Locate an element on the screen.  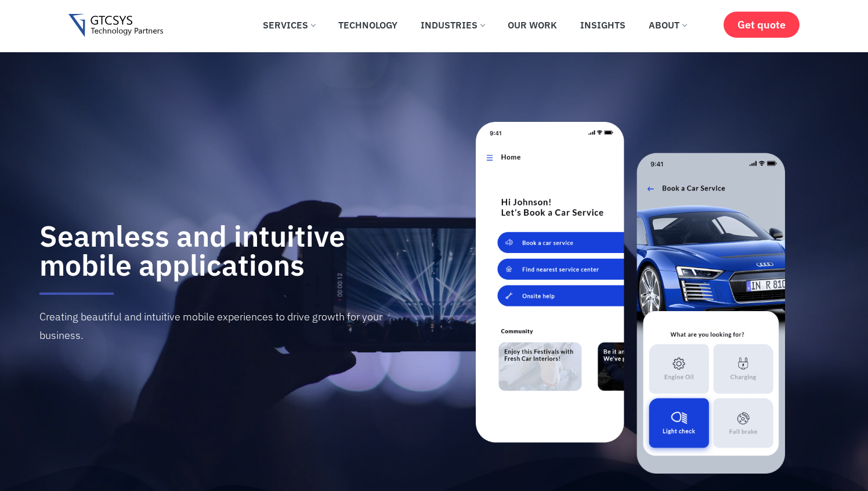
p: Creating beautiful and intuitive mobile experiences to drive growth for your business. is located at coordinates (215, 326).